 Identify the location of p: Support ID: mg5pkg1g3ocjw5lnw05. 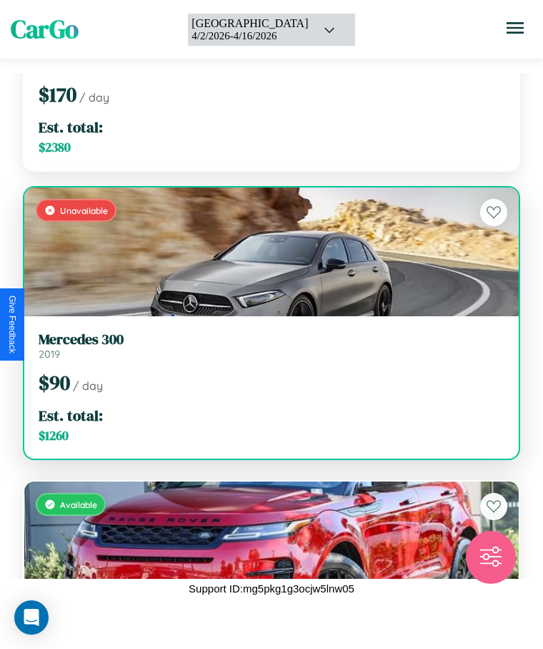
(272, 588).